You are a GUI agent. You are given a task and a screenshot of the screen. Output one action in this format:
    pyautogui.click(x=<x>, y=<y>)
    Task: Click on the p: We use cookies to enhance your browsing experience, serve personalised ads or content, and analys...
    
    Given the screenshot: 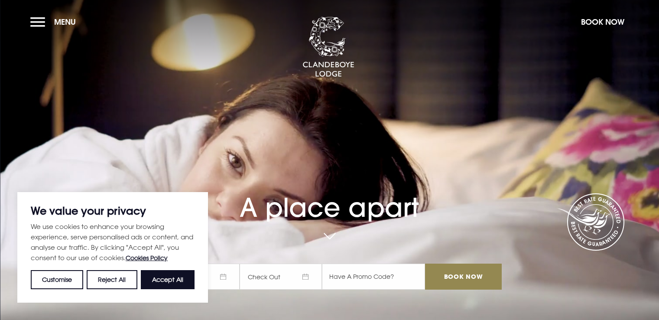 What is the action you would take?
    pyautogui.click(x=113, y=242)
    